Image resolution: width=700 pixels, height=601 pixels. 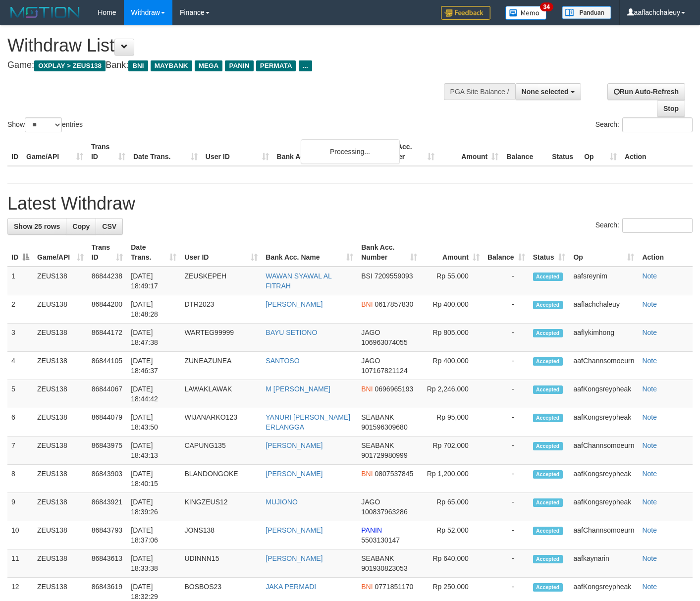 I want to click on td: 6, so click(x=21, y=423).